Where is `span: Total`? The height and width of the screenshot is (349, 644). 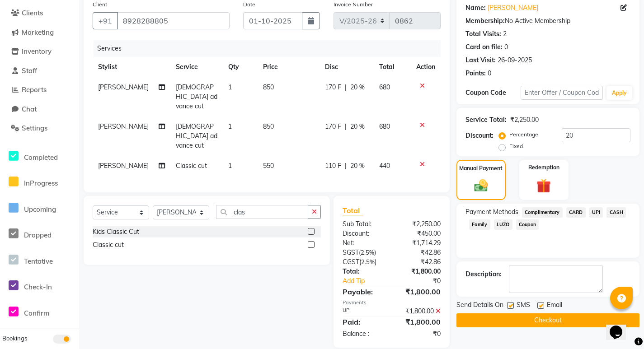 span: Total is located at coordinates (353, 210).